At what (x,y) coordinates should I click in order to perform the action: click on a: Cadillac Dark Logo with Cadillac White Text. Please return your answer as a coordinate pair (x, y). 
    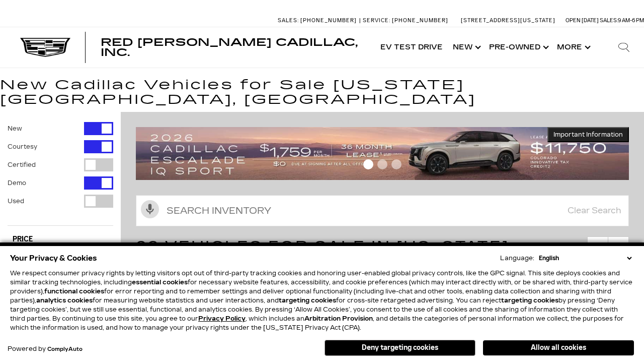
    Looking at the image, I should click on (45, 47).